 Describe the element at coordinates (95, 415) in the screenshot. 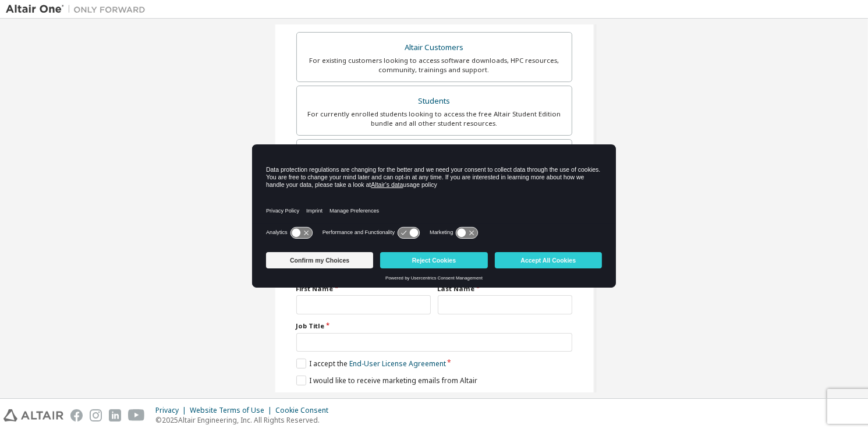

I see `img: instagram.svg` at that location.